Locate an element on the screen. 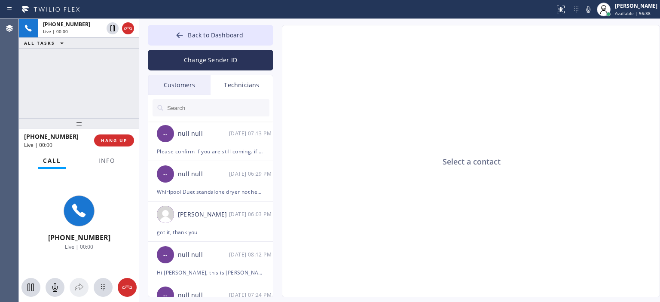  input: Search is located at coordinates (218, 108).